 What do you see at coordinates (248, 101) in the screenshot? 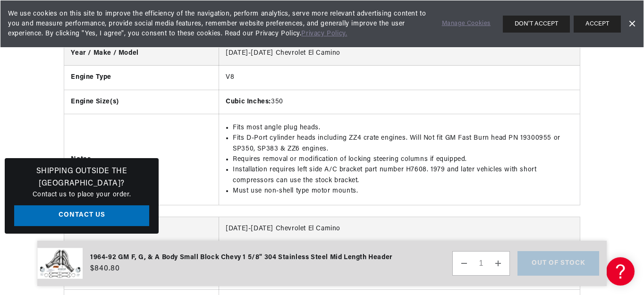
I see `strong: Cubic Inches:` at bounding box center [248, 101].